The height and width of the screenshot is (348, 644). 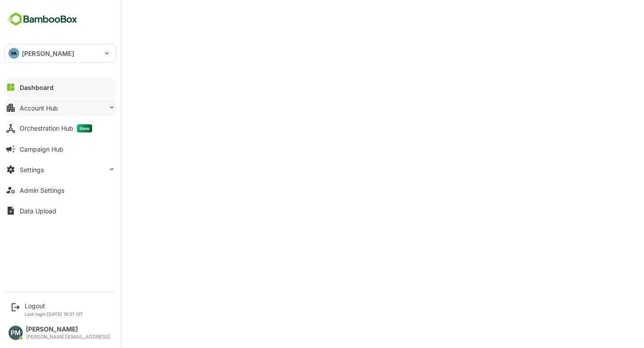 I want to click on img: BambooboxFullLogoMark.5f36c76dfaba33ec1ec1367b70bb1252.svg, so click(x=42, y=20).